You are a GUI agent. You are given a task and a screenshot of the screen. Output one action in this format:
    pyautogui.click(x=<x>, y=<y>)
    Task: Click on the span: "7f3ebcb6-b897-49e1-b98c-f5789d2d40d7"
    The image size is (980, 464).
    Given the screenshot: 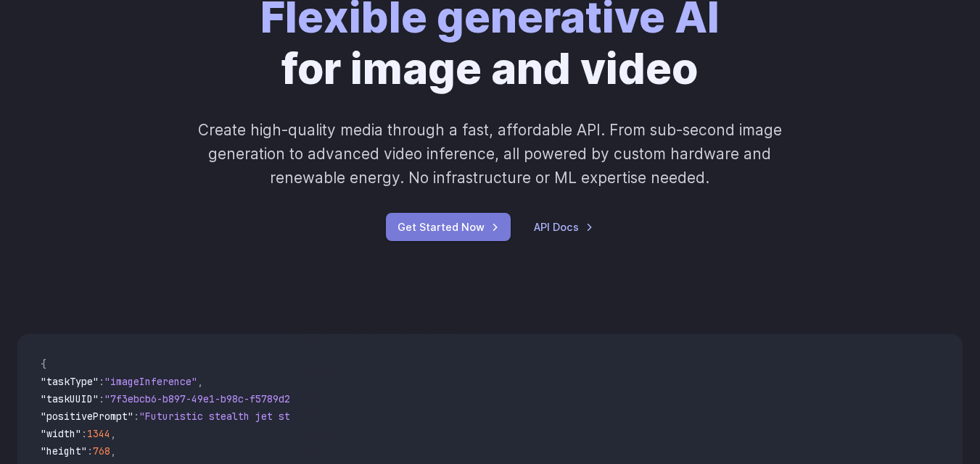 What is the action you would take?
    pyautogui.click(x=215, y=399)
    